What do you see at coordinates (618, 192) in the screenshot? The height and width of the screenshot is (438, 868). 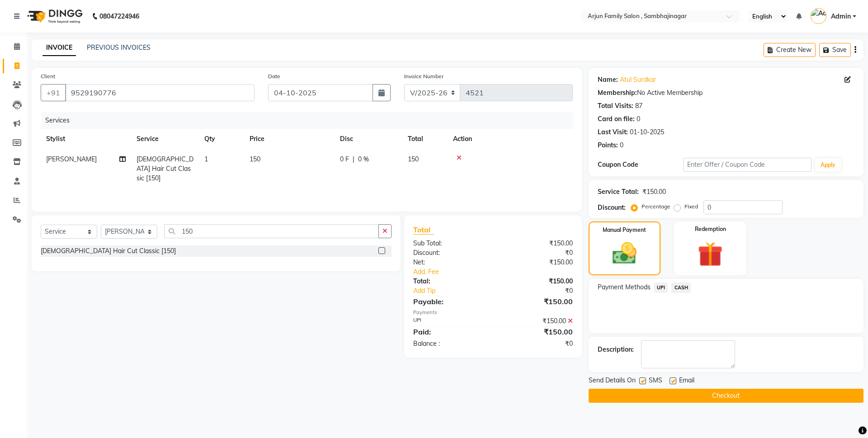 I see `div: Service Total:` at bounding box center [618, 192].